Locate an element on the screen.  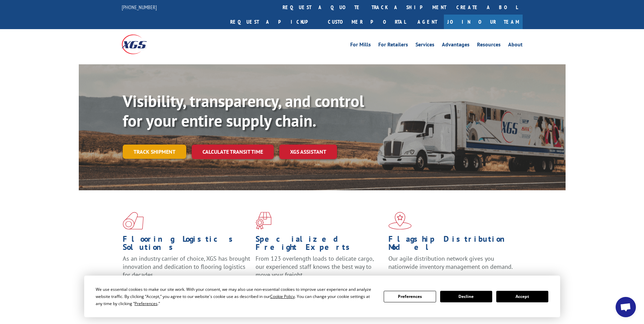
a: Advantages is located at coordinates (456, 46).